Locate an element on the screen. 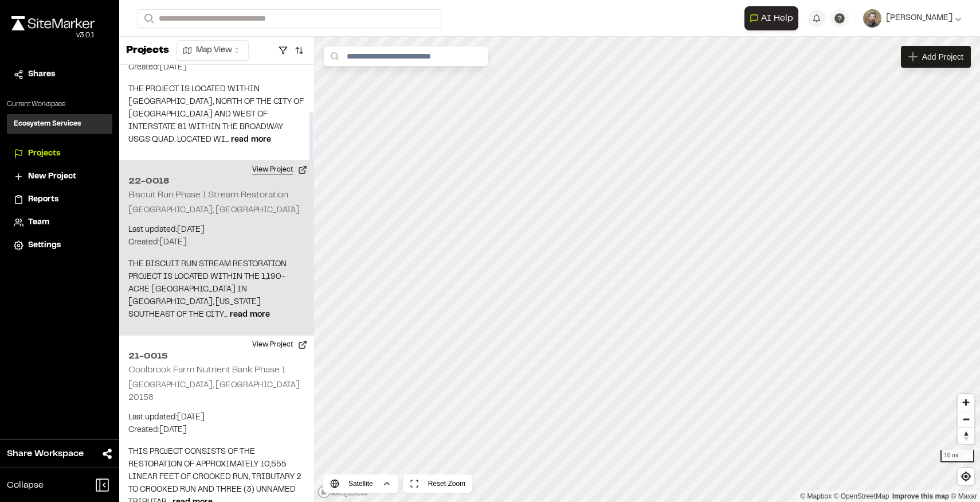  a: Shares is located at coordinates (60, 75).